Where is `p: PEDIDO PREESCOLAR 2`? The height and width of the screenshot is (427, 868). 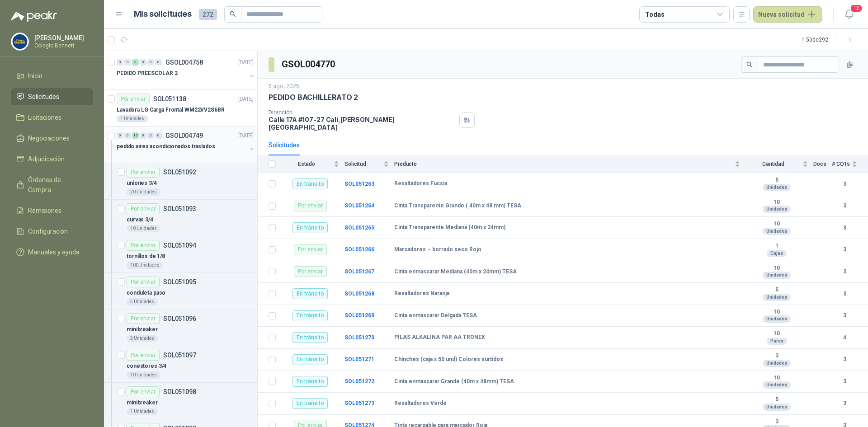
p: PEDIDO PREESCOLAR 2 is located at coordinates (147, 73).